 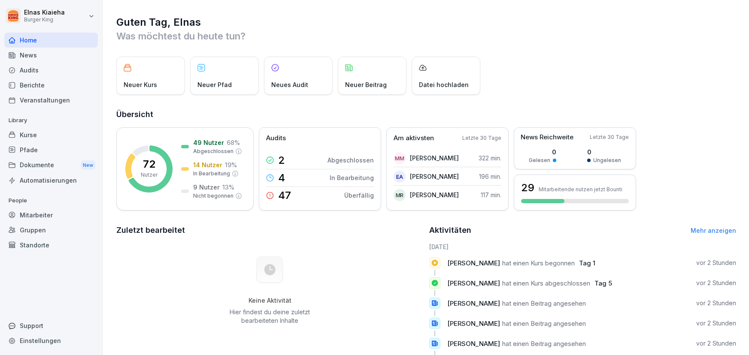 What do you see at coordinates (149, 164) in the screenshot?
I see `p: 72` at bounding box center [149, 164].